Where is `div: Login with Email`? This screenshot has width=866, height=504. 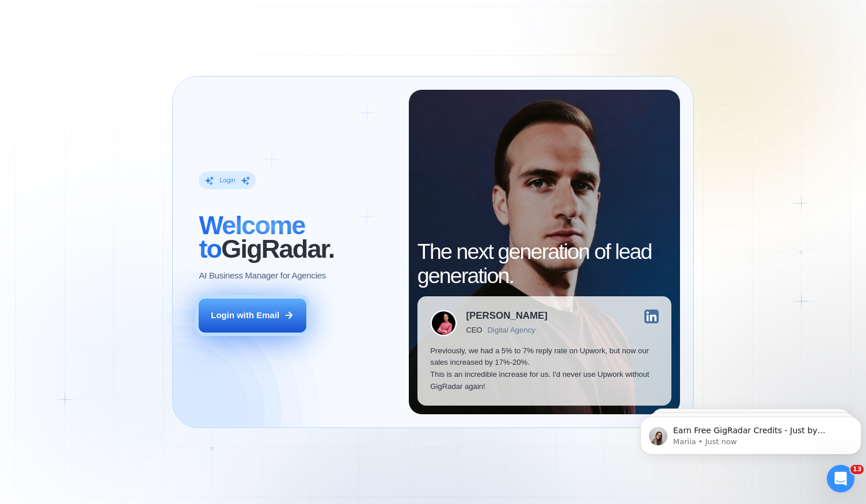
div: Login with Email is located at coordinates (245, 316).